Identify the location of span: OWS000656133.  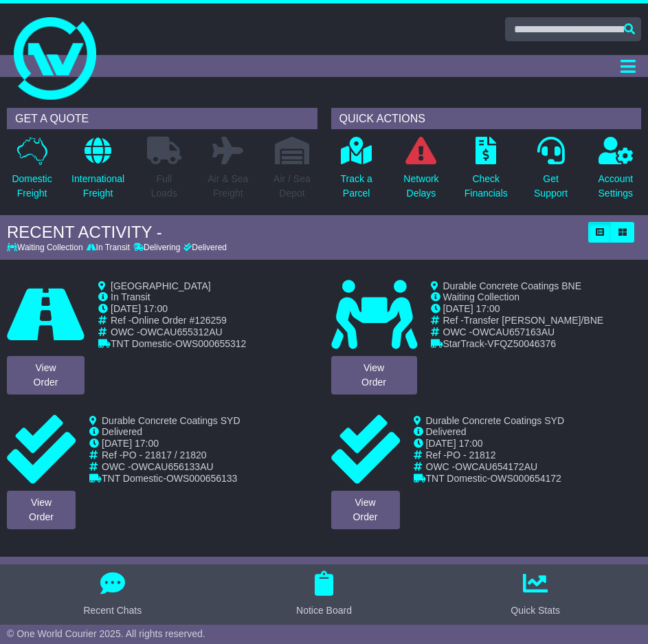
(202, 478).